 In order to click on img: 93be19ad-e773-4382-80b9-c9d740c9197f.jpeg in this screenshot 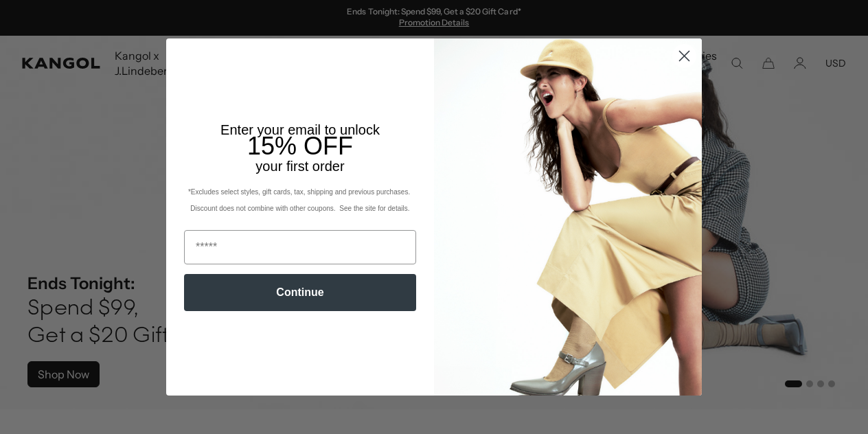, I will do `click(568, 217)`.